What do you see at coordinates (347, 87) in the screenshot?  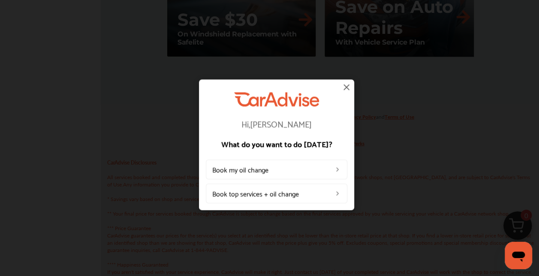 I see `img: close-icon.a004319c.svg` at bounding box center [347, 87].